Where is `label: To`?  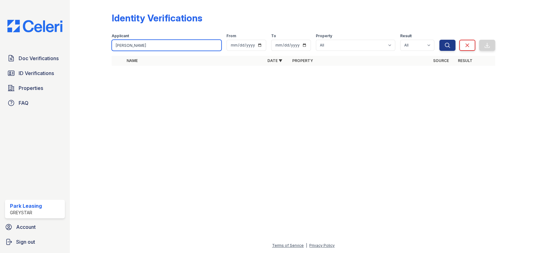 label: To is located at coordinates (274, 36).